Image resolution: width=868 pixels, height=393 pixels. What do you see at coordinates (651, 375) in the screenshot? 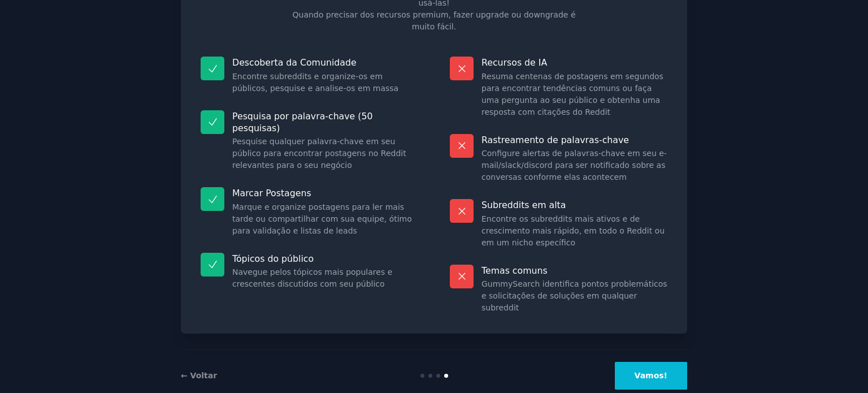
I see `font: Vamos!` at bounding box center [651, 375].